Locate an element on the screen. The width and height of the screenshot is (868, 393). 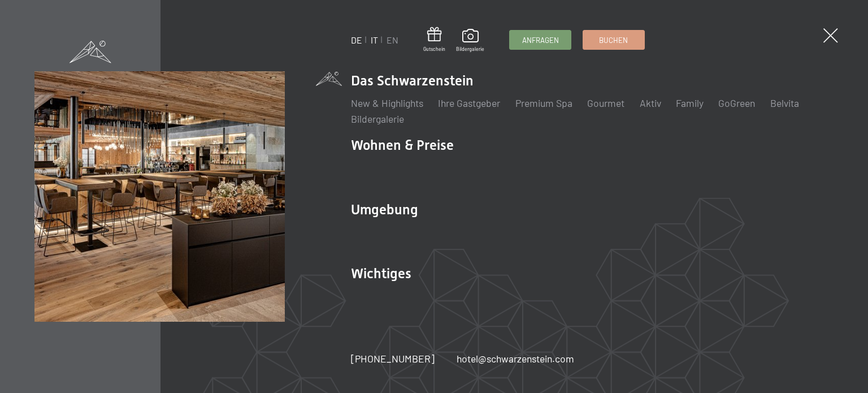
a: DE is located at coordinates (357, 40).